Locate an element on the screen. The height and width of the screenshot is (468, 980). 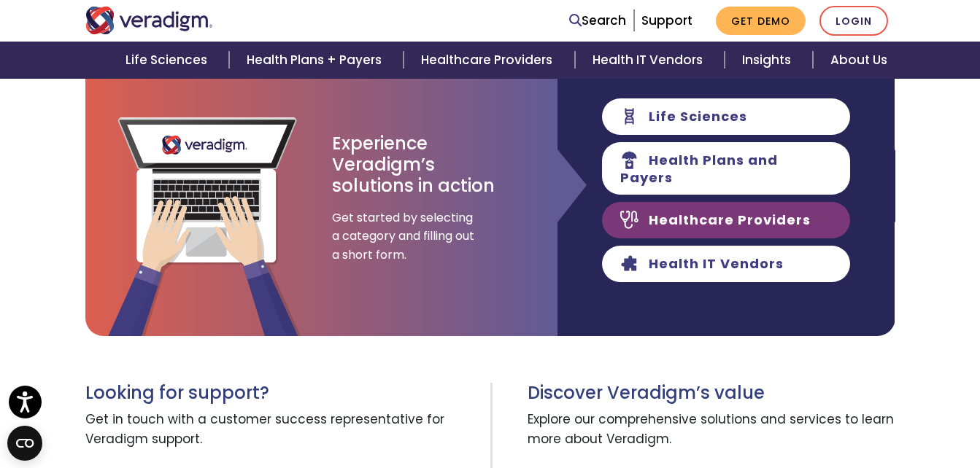
h3: Discover Veradigm’s value is located at coordinates (711, 393).